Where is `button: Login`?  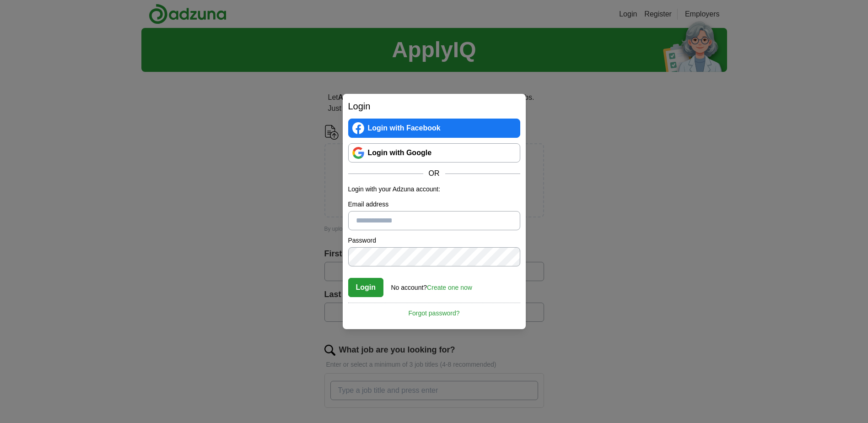
button: Login is located at coordinates (366, 288).